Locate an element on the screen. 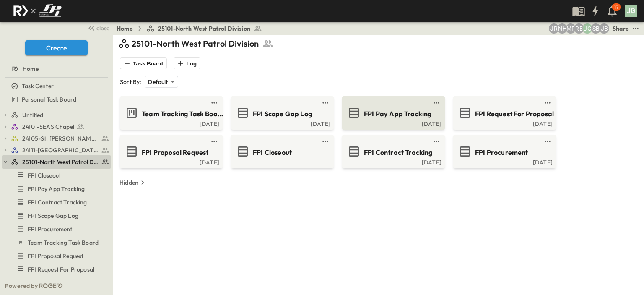  div: Untitledtest is located at coordinates (57, 115).